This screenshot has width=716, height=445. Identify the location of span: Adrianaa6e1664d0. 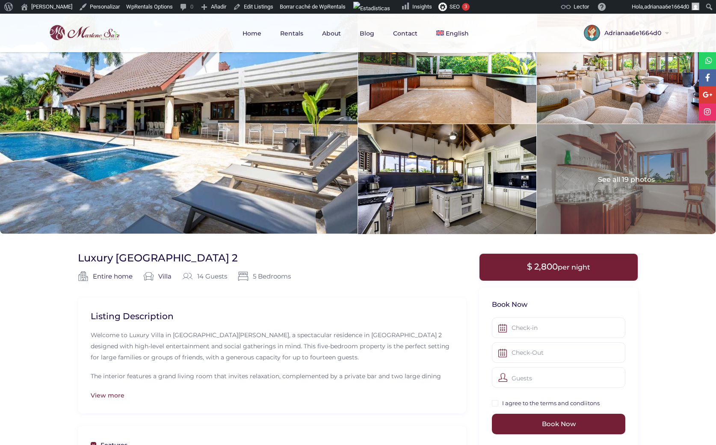
(631, 33).